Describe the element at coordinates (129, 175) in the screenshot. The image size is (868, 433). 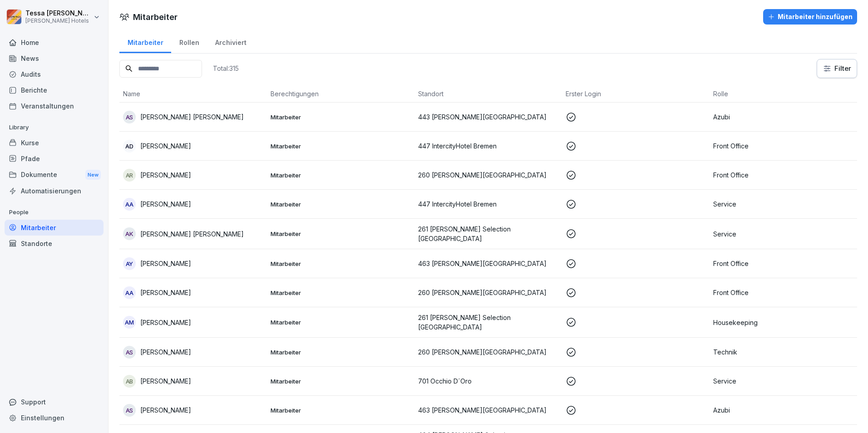
I see `div: AR` at that location.